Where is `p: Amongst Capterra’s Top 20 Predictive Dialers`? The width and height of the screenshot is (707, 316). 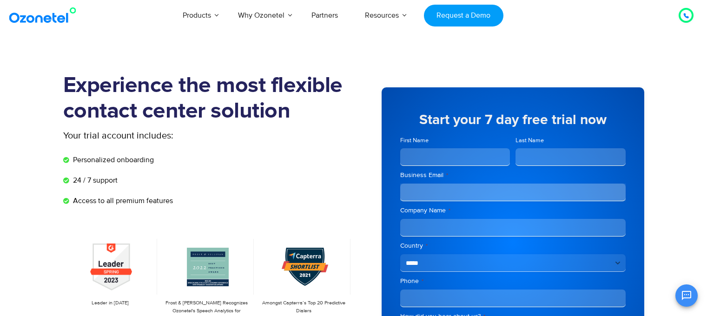 p: Amongst Capterra’s Top 20 Predictive Dialers is located at coordinates (304, 307).